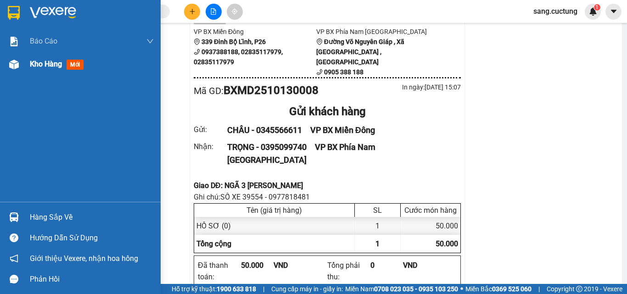 The height and width of the screenshot is (294, 627). What do you see at coordinates (447, 244) in the screenshot?
I see `span: 50.000` at bounding box center [447, 244].